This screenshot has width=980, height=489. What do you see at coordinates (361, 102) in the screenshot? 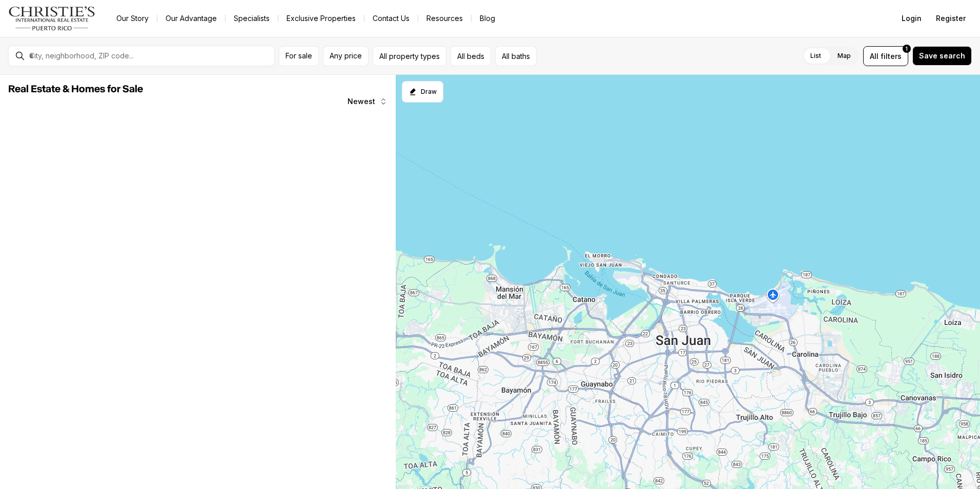
I see `span: Newest` at bounding box center [361, 102].